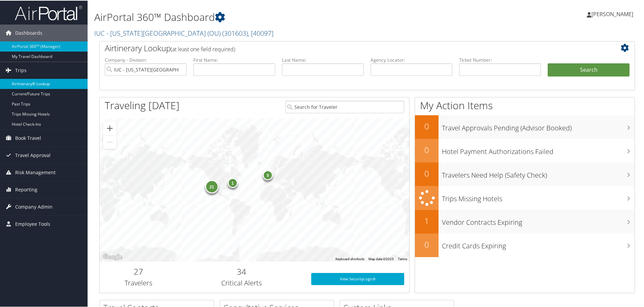  I want to click on h2: 27, so click(139, 271).